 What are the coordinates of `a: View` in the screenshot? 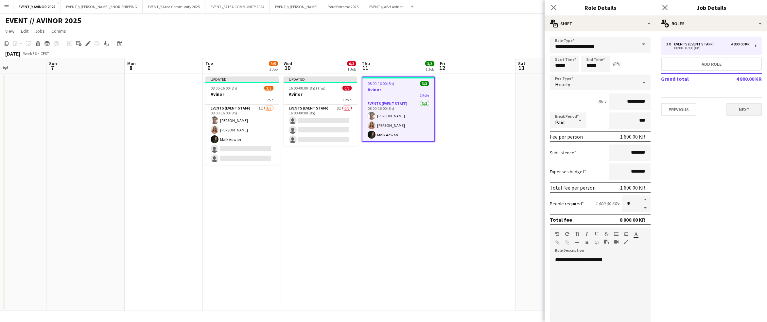 It's located at (10, 31).